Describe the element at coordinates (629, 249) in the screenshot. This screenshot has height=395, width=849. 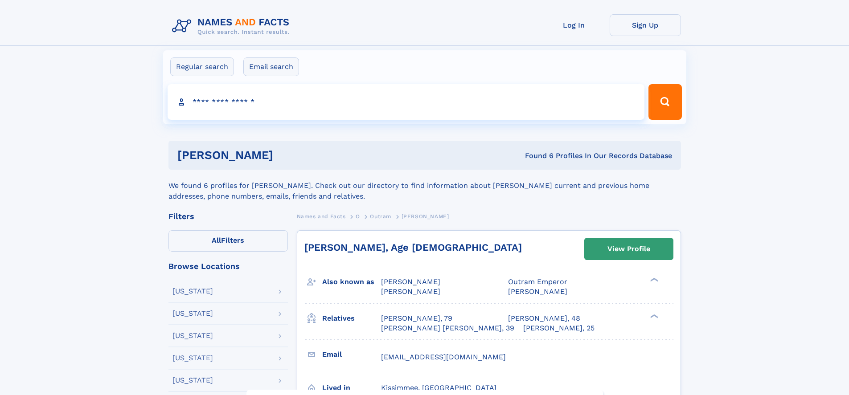
I see `a: View Profile` at that location.